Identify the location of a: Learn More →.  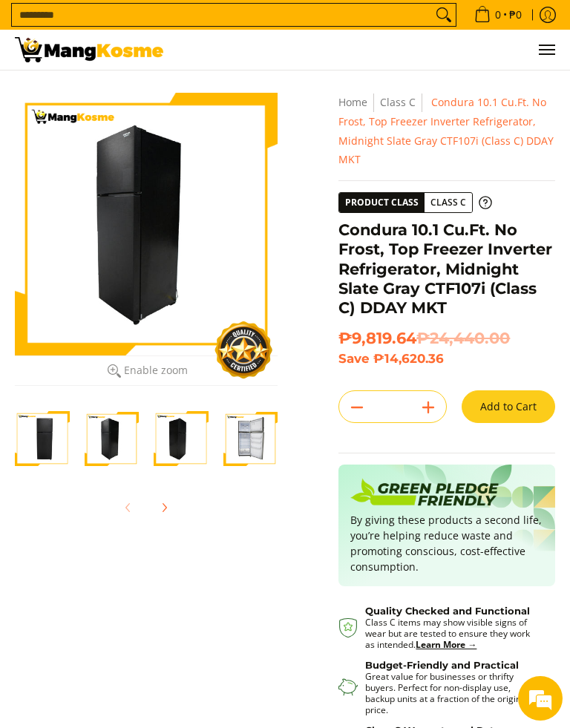
(446, 645).